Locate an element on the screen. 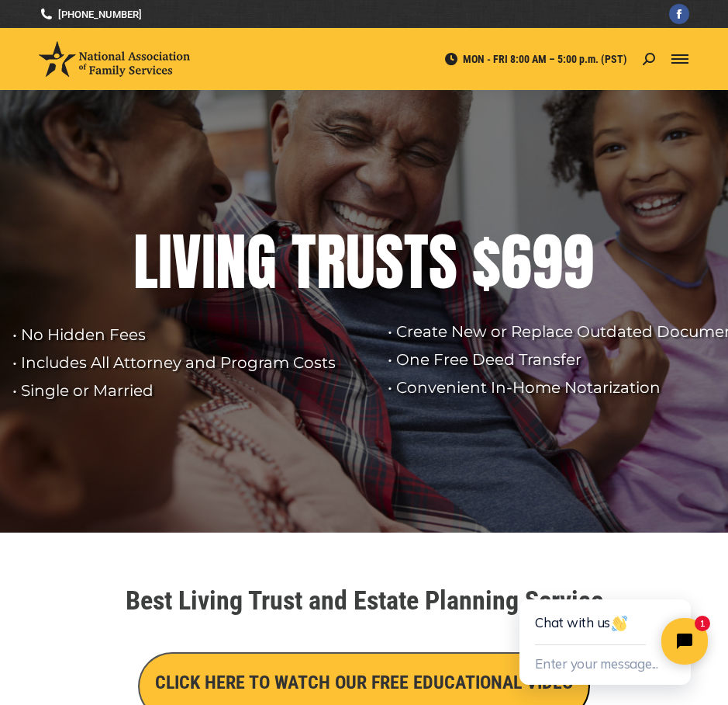  div: L is located at coordinates (146, 262).